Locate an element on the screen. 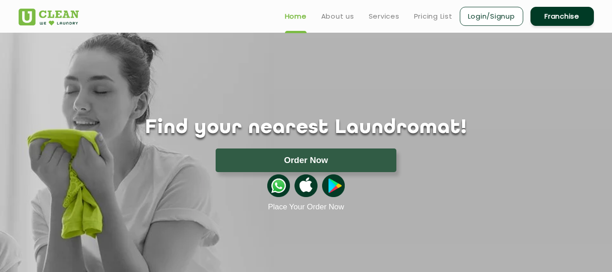 The height and width of the screenshot is (272, 612). a: Franchise is located at coordinates (563, 16).